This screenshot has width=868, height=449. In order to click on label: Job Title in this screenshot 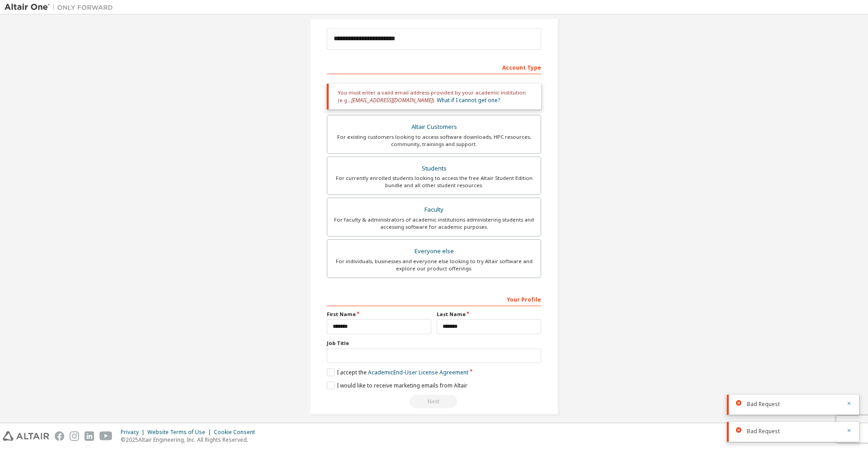, I will do `click(434, 343)`.